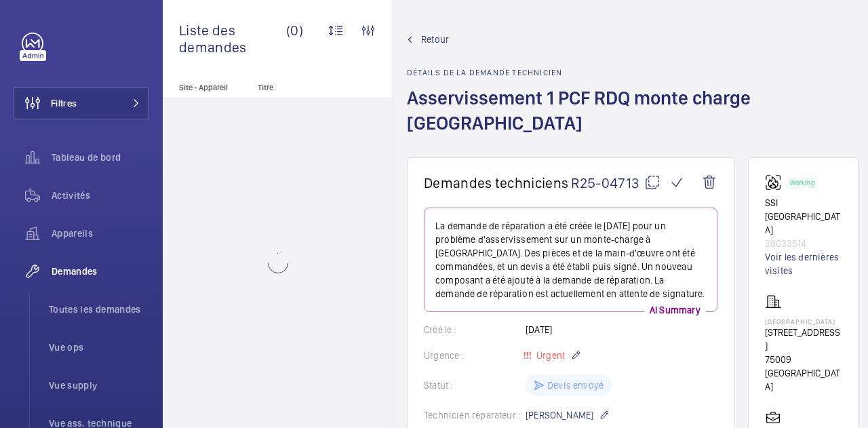  I want to click on span: Tableau de bord, so click(100, 157).